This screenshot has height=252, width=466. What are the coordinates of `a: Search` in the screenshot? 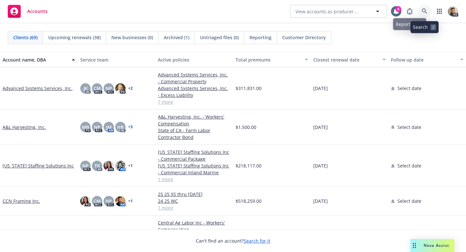 It's located at (425, 11).